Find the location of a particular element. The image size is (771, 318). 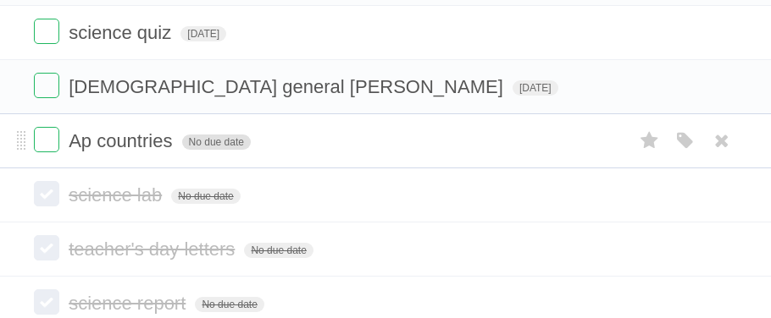

span: science lab is located at coordinates (117, 195).